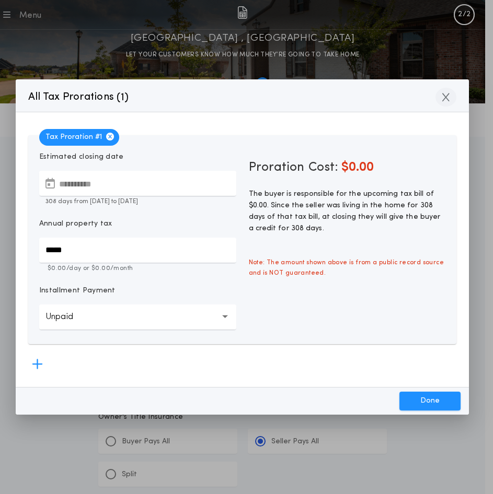 The image size is (493, 494). What do you see at coordinates (67, 317) in the screenshot?
I see `p: Unpaid` at bounding box center [67, 317].